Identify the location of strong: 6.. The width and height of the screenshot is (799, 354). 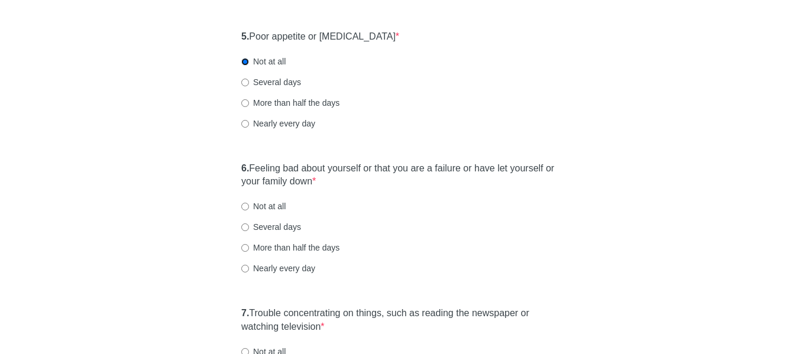
(245, 168).